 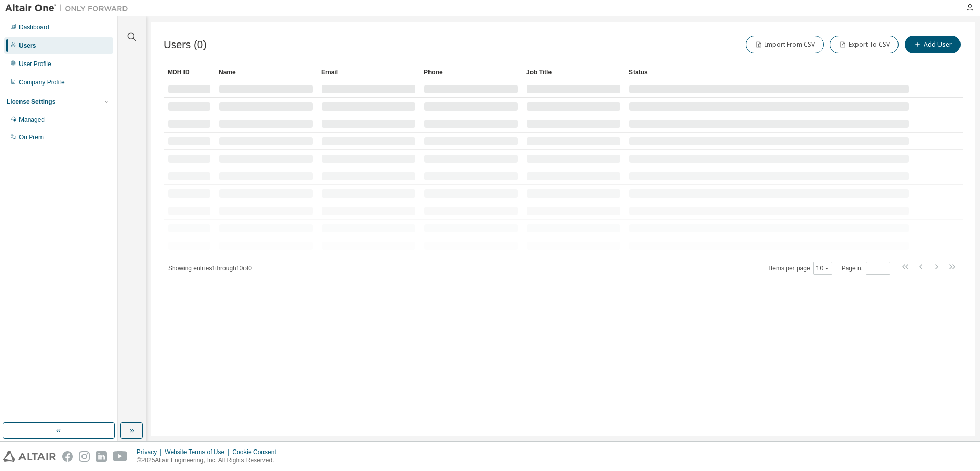 I want to click on button: 10, so click(x=823, y=268).